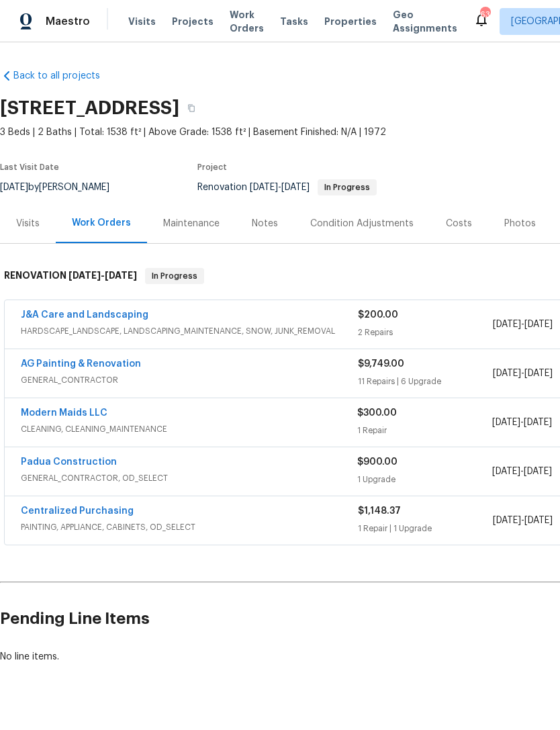 This screenshot has width=560, height=730. Describe the element at coordinates (485, 15) in the screenshot. I see `div: 63` at that location.